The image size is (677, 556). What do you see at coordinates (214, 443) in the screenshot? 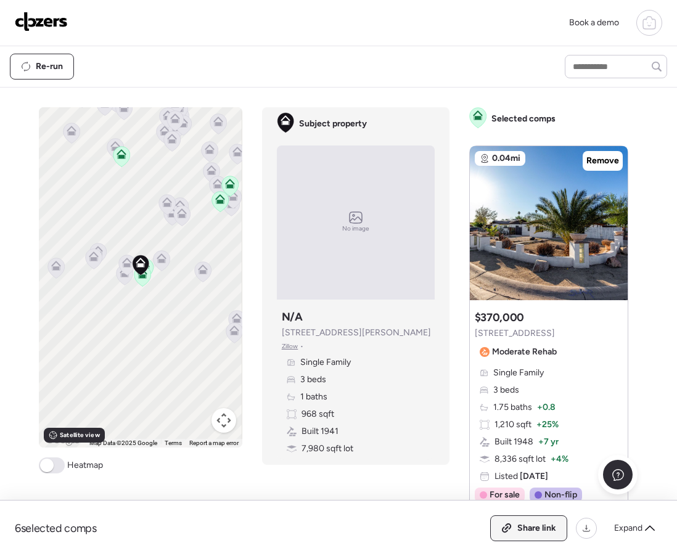
I see `a: Report a map error` at bounding box center [214, 443].